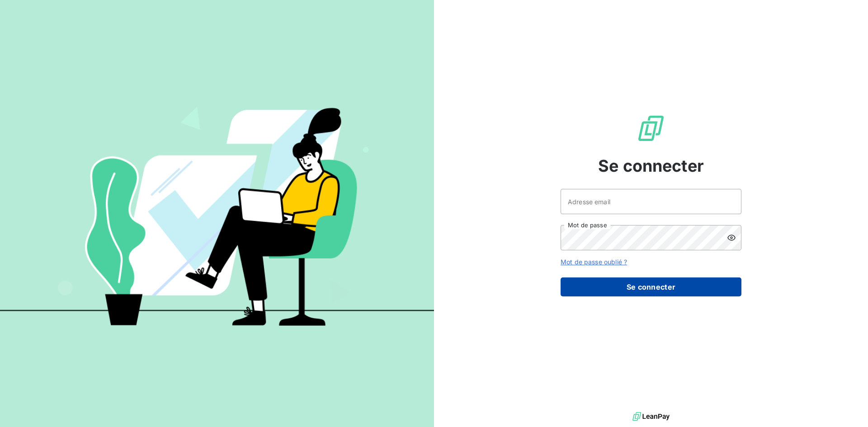 Image resolution: width=868 pixels, height=427 pixels. What do you see at coordinates (651, 166) in the screenshot?
I see `span: Se connecter` at bounding box center [651, 166].